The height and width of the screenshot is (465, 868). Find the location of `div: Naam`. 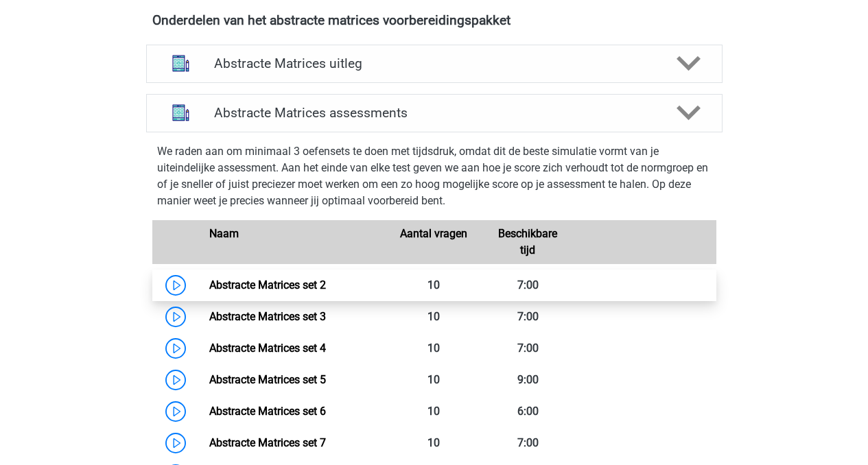

div: Naam is located at coordinates (293, 242).